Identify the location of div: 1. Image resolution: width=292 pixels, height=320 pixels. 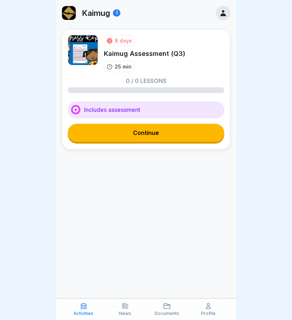
(116, 13).